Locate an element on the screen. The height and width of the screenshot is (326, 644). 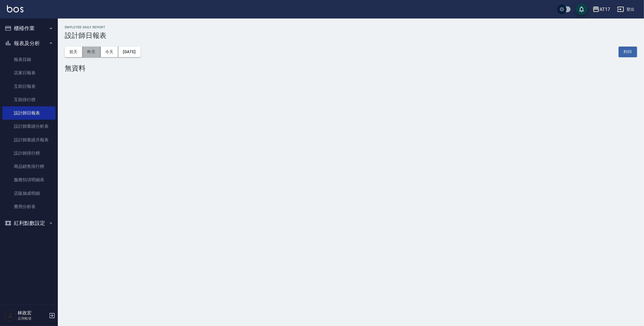
button: 列印 is located at coordinates (628, 52).